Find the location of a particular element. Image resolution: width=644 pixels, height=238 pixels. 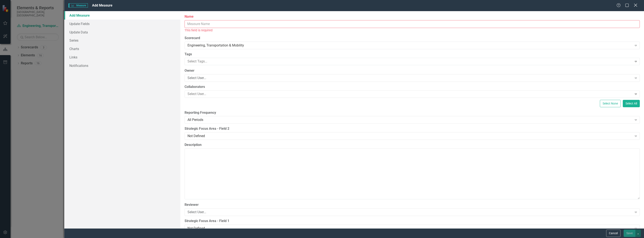

span: Add Measure is located at coordinates (102, 5).